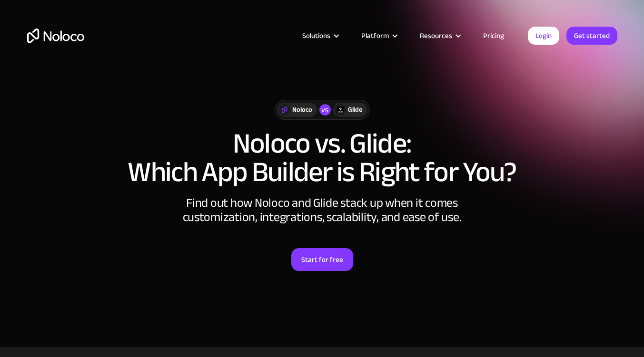 The width and height of the screenshot is (644, 357). I want to click on h1: Noloco vs. Glide: Which App Builder is Right for You?, so click(323, 158).